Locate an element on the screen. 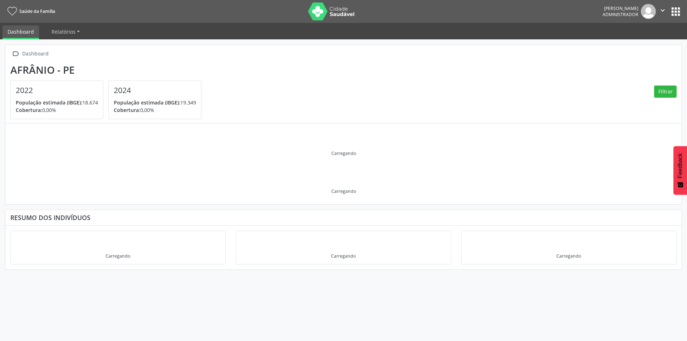 The width and height of the screenshot is (687, 341). div: Resumo dos indivíduos is located at coordinates (343, 217).